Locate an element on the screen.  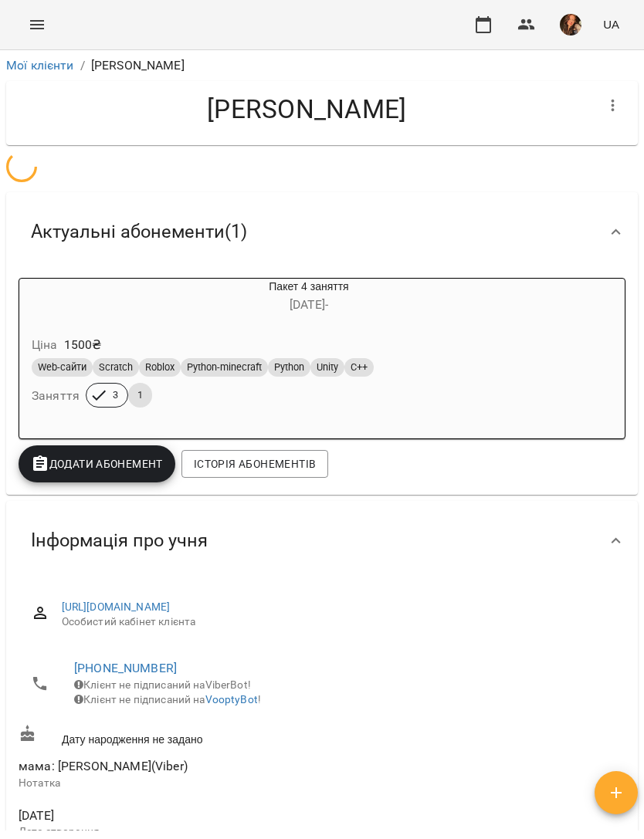
span: Python is located at coordinates (288, 367).